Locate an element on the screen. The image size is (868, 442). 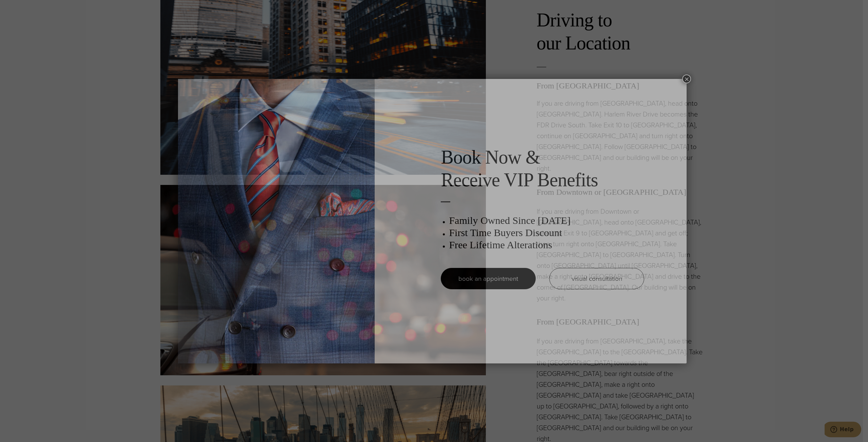
a: visual consultation is located at coordinates (597, 278).